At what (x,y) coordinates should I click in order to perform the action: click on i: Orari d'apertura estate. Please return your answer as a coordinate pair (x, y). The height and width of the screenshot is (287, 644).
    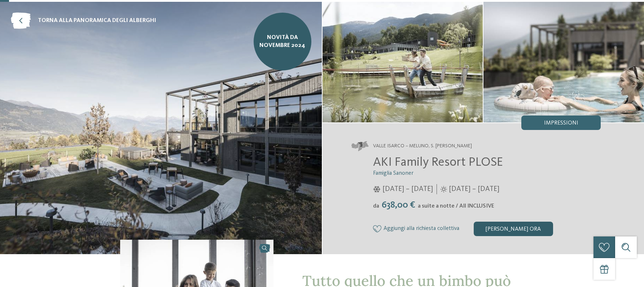
    Looking at the image, I should click on (444, 189).